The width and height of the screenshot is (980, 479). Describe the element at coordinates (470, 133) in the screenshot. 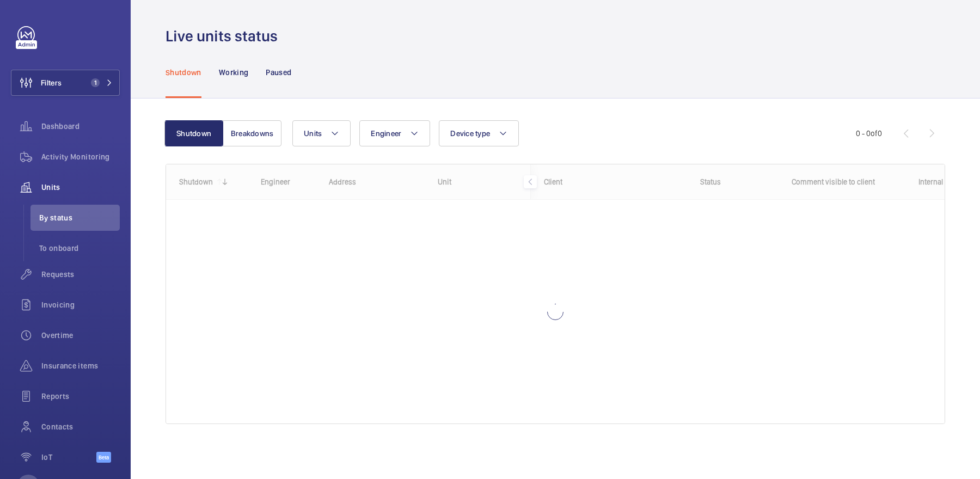

I see `span: Device type` at that location.